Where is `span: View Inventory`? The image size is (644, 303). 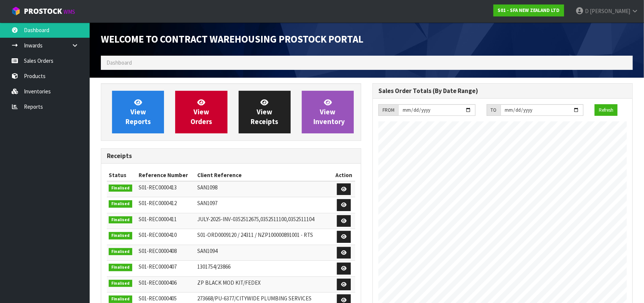
span: View Inventory is located at coordinates (329, 112).